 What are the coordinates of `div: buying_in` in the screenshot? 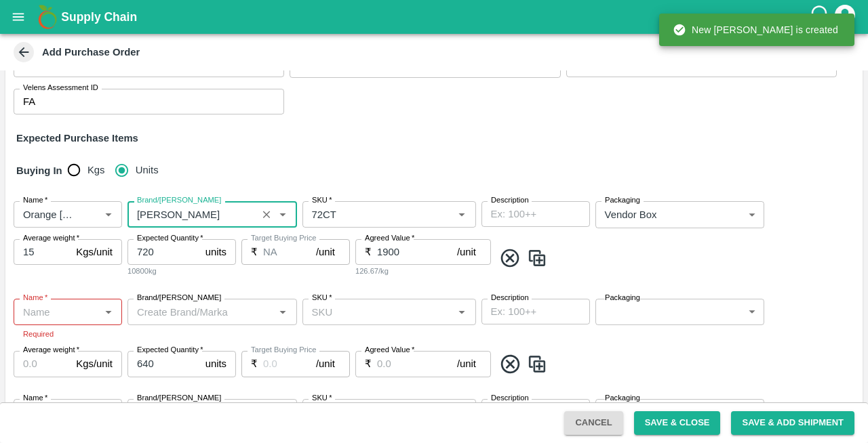 It's located at (119, 170).